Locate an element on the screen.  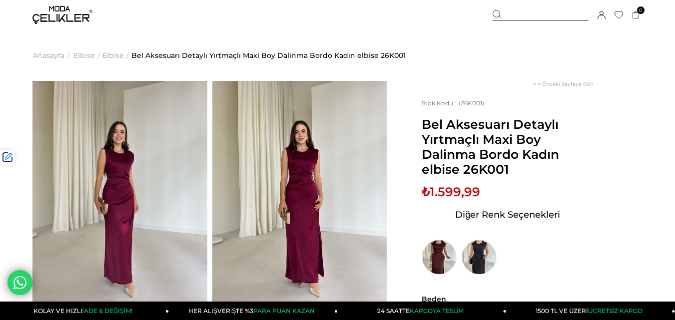
a: < < Önceki Sayfaya Dön is located at coordinates (563, 84).